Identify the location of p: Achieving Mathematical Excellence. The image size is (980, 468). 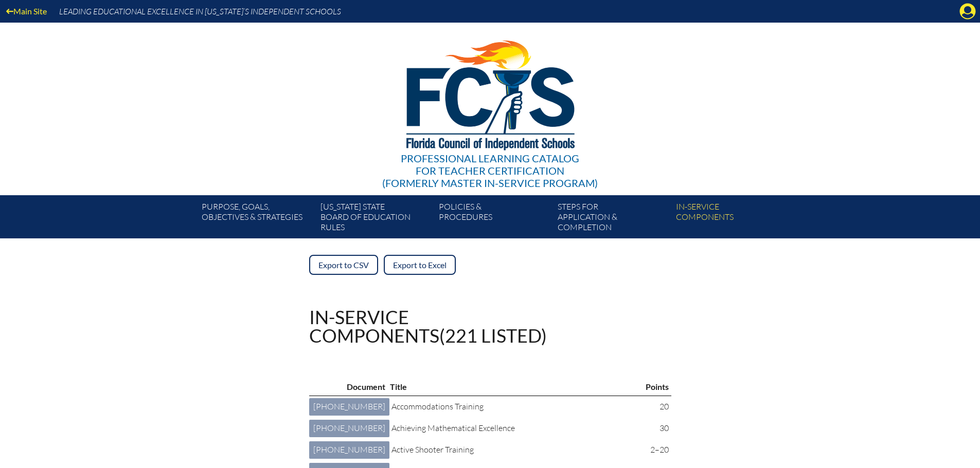
(515, 429).